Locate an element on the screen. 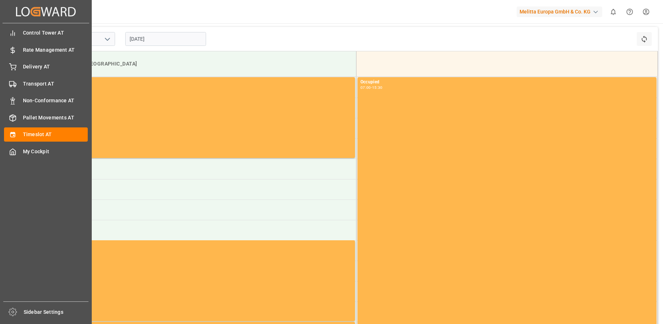 Image resolution: width=663 pixels, height=324 pixels. div: 07:00 is located at coordinates (365, 87).